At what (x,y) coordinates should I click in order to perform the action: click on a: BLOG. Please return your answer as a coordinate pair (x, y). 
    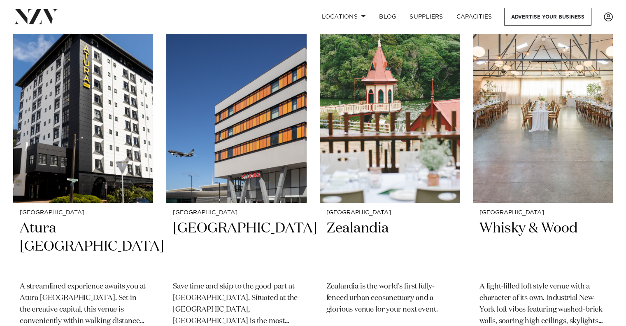
    Looking at the image, I should click on (388, 16).